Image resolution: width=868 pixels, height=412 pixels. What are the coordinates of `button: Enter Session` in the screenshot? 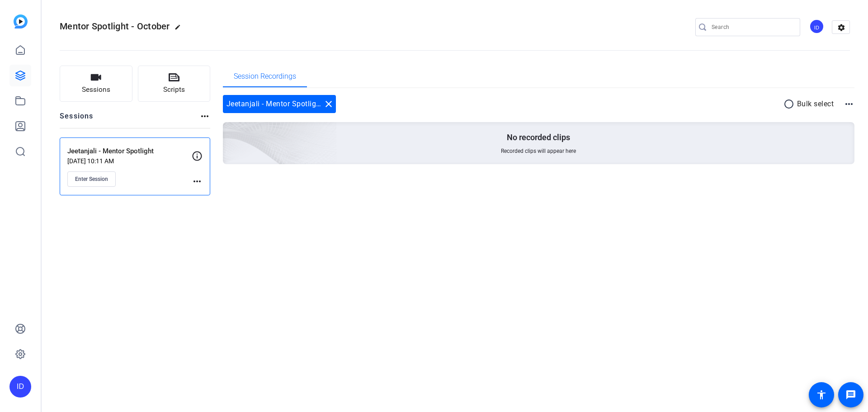 It's located at (91, 179).